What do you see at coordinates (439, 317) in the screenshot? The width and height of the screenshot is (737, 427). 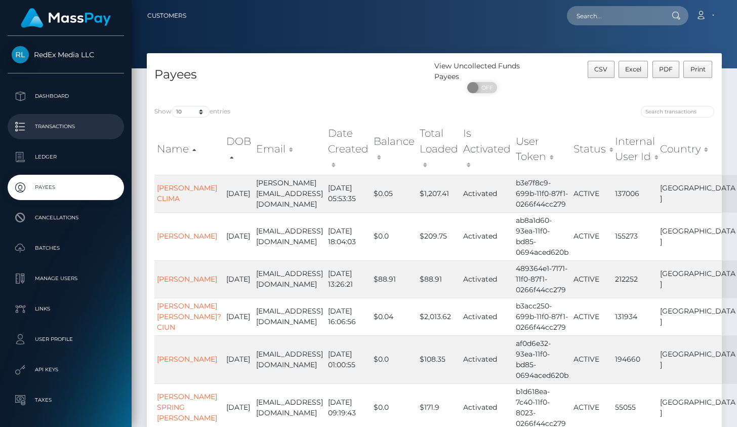 I see `td: $2,013.62` at bounding box center [439, 317].